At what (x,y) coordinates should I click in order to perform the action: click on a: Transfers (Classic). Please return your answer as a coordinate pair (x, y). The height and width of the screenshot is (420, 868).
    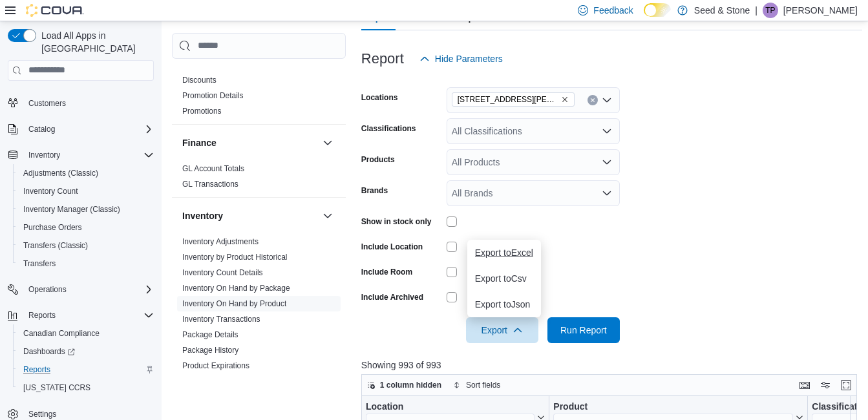
    Looking at the image, I should click on (56, 245).